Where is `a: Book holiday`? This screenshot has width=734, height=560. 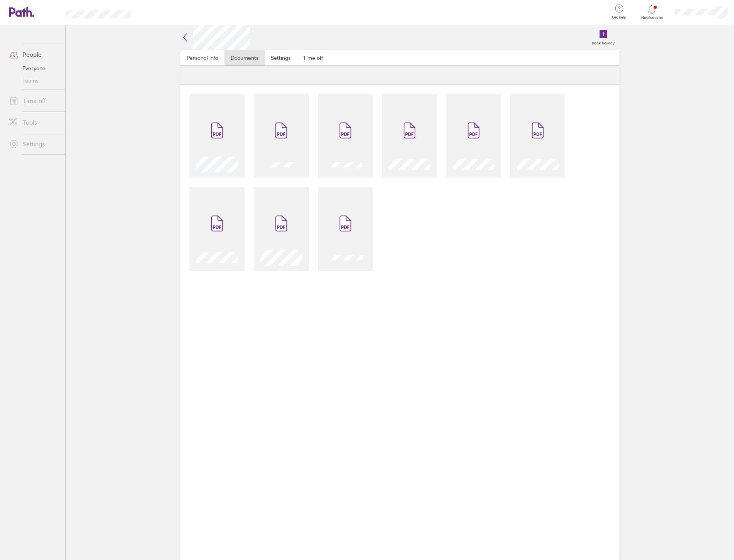
a: Book holiday is located at coordinates (603, 37).